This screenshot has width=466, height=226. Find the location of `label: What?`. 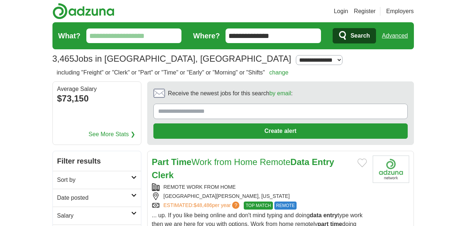

label: What? is located at coordinates (69, 36).